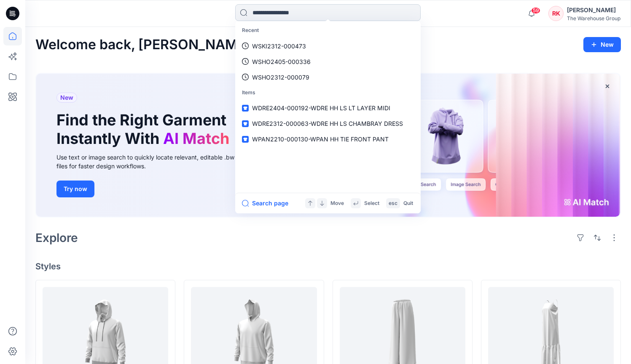  I want to click on span: WDRE2312-000063-WDRE HH LS CHAMBRAY DRESS, so click(327, 123).